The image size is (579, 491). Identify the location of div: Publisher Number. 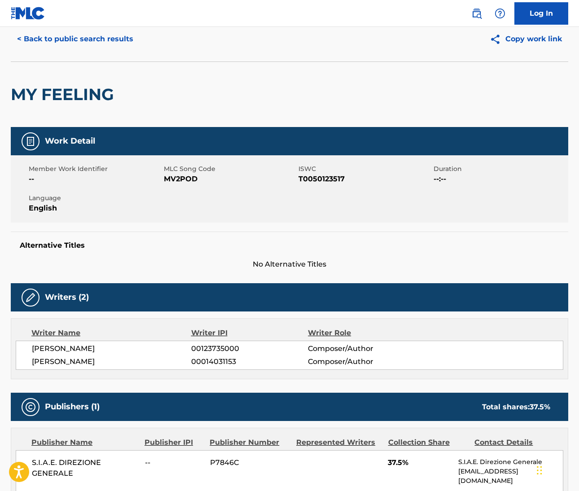
(250, 443).